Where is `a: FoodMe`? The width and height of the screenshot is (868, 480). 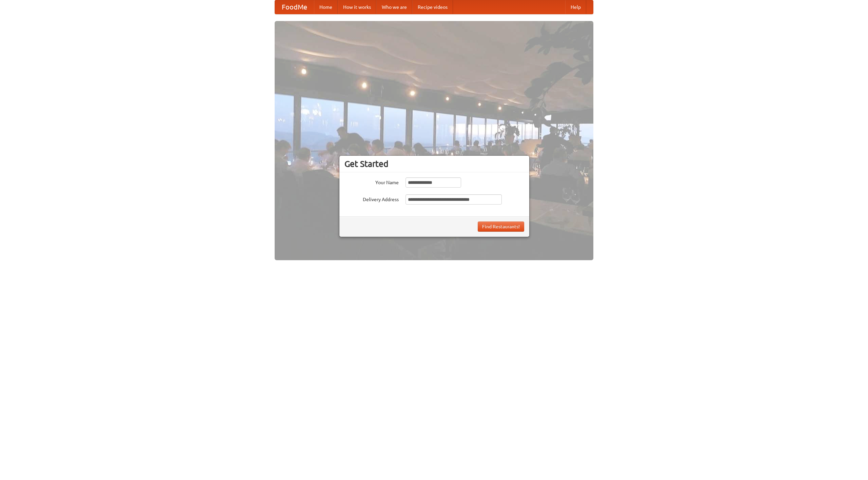 a: FoodMe is located at coordinates (294, 7).